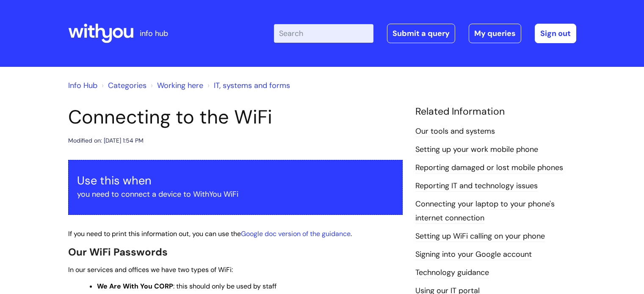 The height and width of the screenshot is (294, 644). Describe the element at coordinates (150, 270) in the screenshot. I see `span: In our services and offices we have two types of WiFi:` at that location.